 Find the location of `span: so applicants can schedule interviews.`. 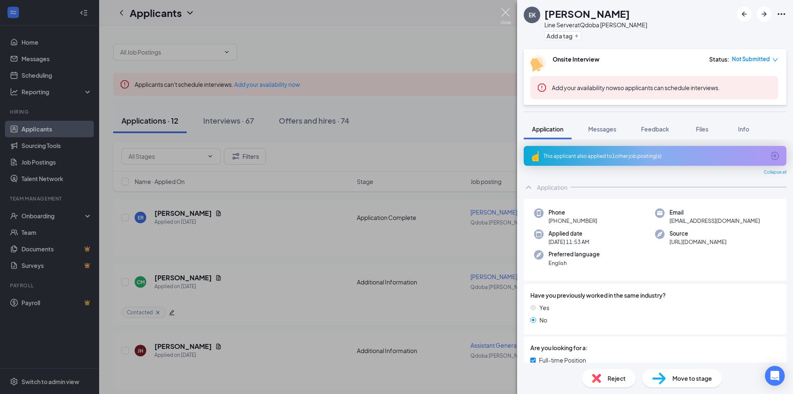

span: so applicants can schedule interviews. is located at coordinates (636, 88).